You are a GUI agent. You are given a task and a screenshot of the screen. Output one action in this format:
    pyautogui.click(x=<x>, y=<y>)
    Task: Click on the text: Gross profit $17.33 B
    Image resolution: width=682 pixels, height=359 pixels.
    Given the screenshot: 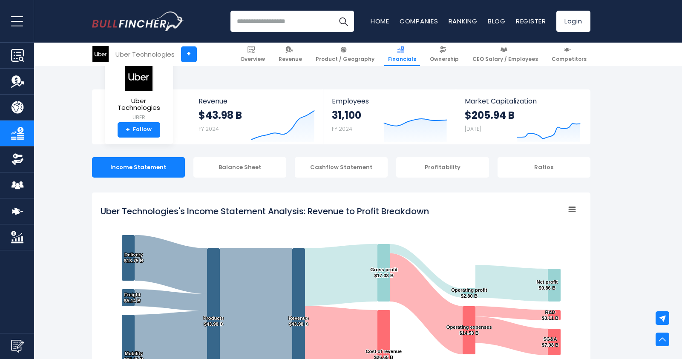 What is the action you would take?
    pyautogui.click(x=384, y=273)
    